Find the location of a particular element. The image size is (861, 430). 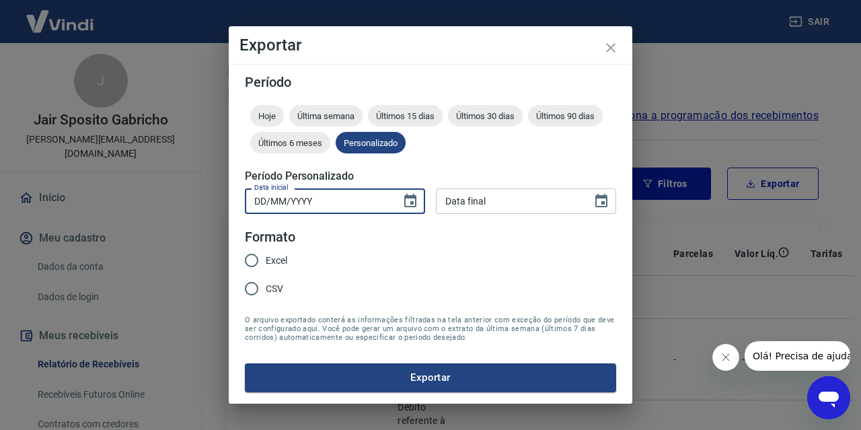

div: Últimos 15 dias is located at coordinates (405, 116).